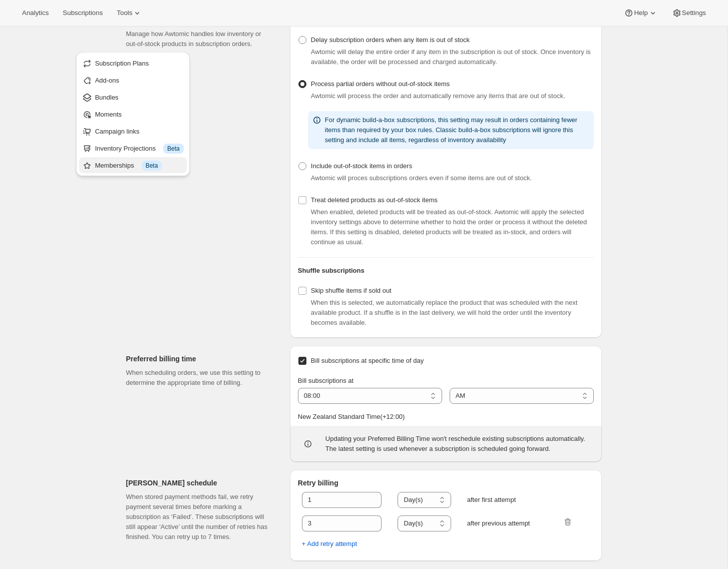 The image size is (728, 569). I want to click on button: Memberships, so click(133, 165).